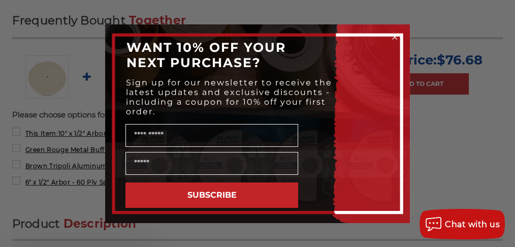  Describe the element at coordinates (206, 55) in the screenshot. I see `span: WANT 10% OFF YOUR NEXT PURCHASE?` at that location.